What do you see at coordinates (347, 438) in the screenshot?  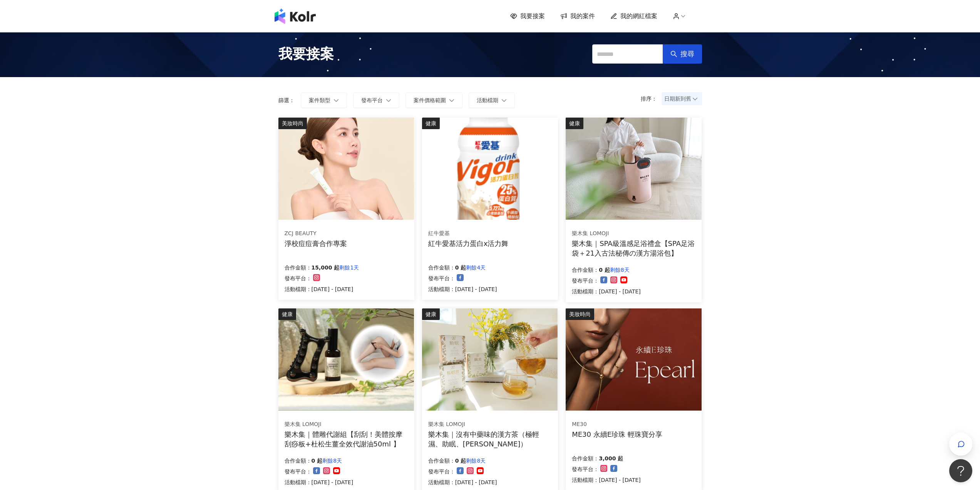 I see `div: 樂木集｜體雕代謝組【刮刮！美體按摩刮痧板+杜松生薑全效代謝油50ml 】` at bounding box center [347, 438].